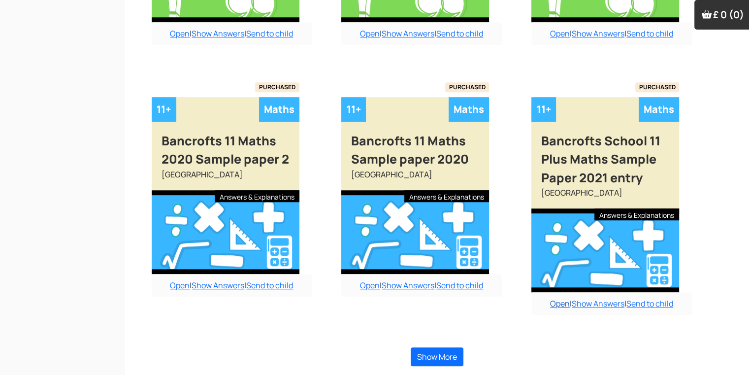  Describe the element at coordinates (225, 145) in the screenshot. I see `div: Bancrofts 11 Maths 2020 Sample paper 2` at that location.